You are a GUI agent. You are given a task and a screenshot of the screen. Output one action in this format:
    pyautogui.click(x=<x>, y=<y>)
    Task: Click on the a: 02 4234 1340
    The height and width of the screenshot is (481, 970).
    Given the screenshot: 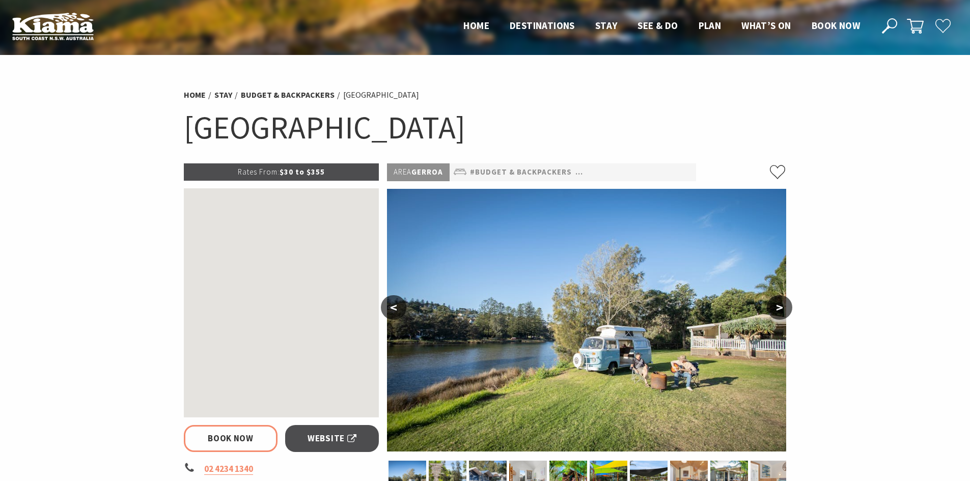 What is the action you would take?
    pyautogui.click(x=229, y=469)
    